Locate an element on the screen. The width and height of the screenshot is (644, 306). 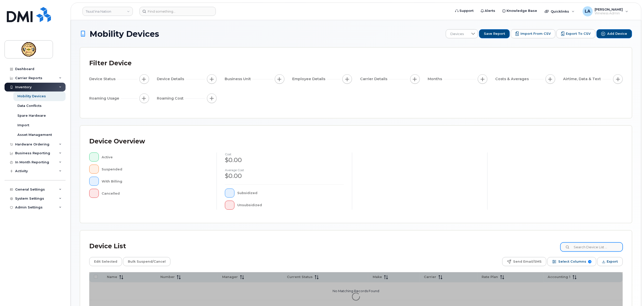
span: Roaming Usage is located at coordinates (105, 98).